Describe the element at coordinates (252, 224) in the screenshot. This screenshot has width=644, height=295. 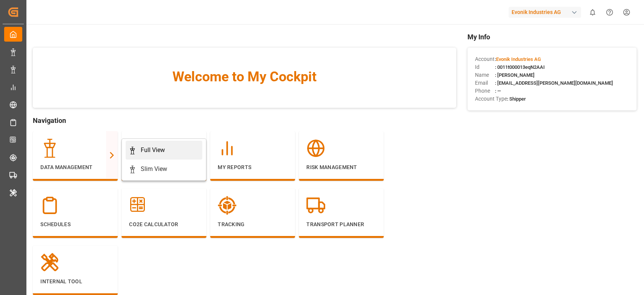
I see `p: Tracking` at that location.